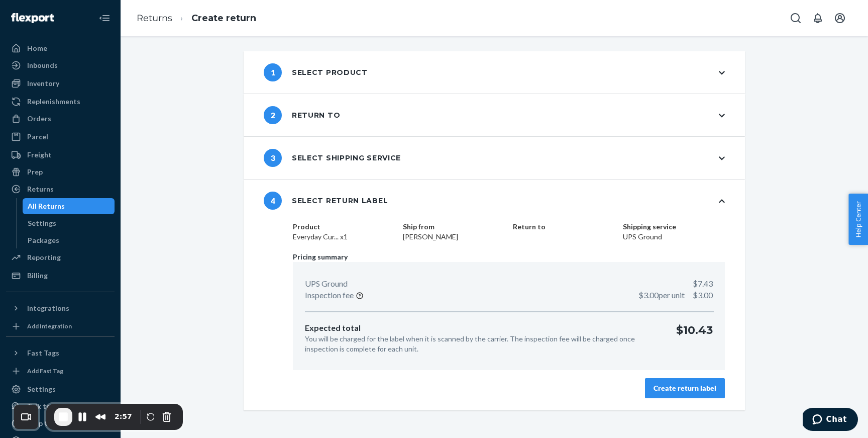 The width and height of the screenshot is (868, 438). Describe the element at coordinates (483, 328) in the screenshot. I see `p: Expected total` at that location.